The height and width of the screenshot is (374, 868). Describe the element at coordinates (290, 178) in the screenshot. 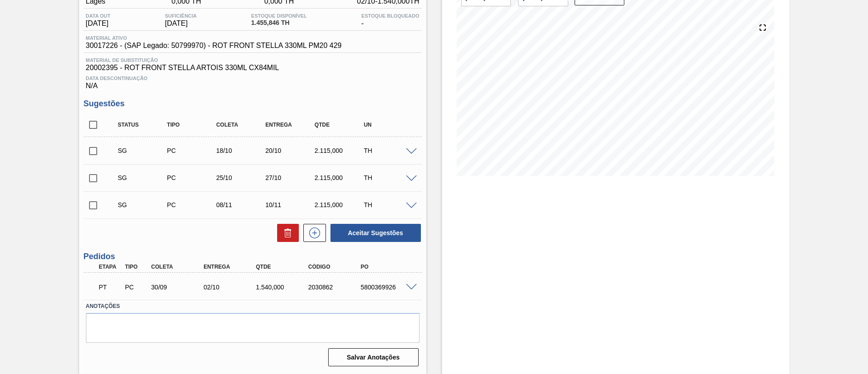

I see `div: 27/10/2025` at that location.